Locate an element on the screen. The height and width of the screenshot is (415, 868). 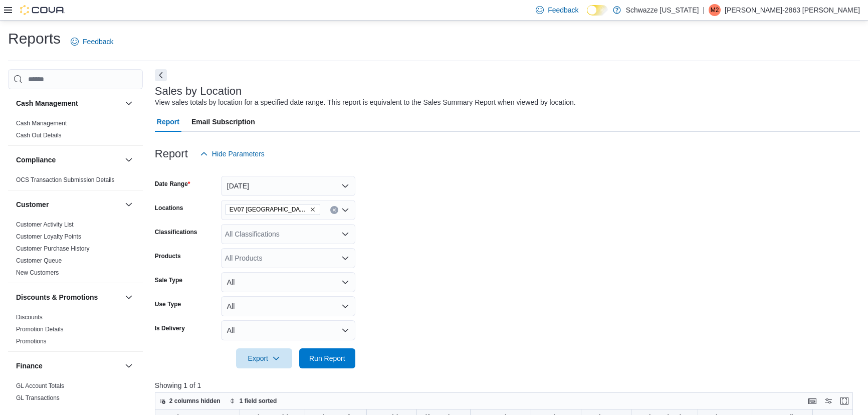
a: New Customers is located at coordinates (37, 273).